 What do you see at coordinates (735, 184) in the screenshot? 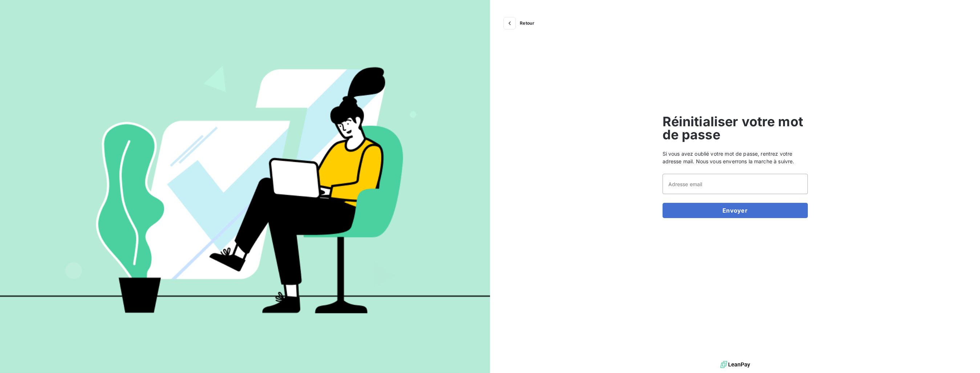
I see `input: placeholder` at bounding box center [735, 184].